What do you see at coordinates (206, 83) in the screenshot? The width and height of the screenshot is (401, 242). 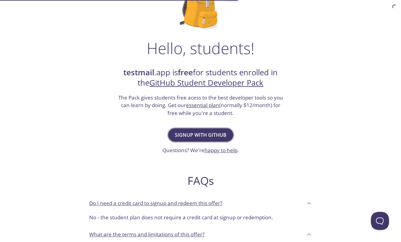 I see `a: GitHub Student Developer Pack` at bounding box center [206, 83].